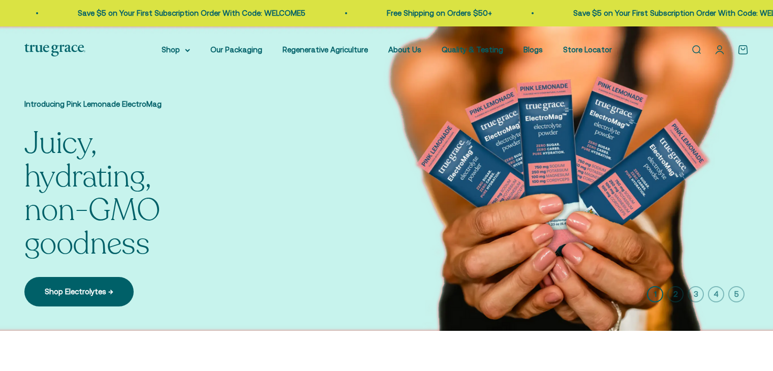  I want to click on a: Store Locator, so click(588, 49).